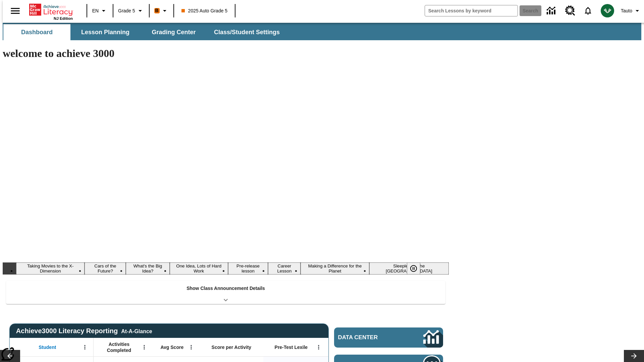 The width and height of the screenshot is (644, 362). What do you see at coordinates (205, 11) in the screenshot?
I see `span: 2025 Auto Grade 5` at bounding box center [205, 11].